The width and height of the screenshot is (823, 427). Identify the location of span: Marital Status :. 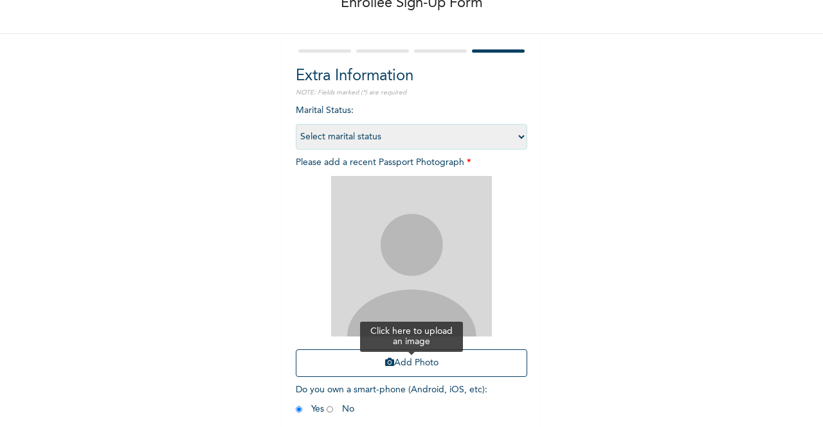
(411, 123).